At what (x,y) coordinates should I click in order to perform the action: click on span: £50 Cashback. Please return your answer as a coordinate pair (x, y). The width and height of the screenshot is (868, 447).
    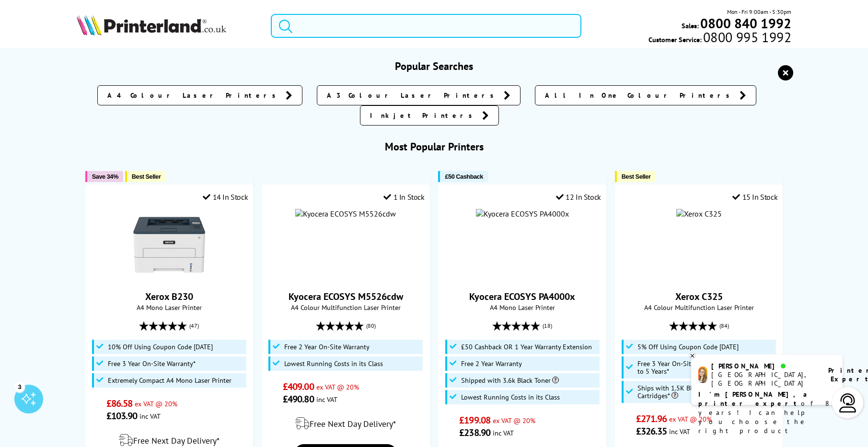
    Looking at the image, I should click on (464, 176).